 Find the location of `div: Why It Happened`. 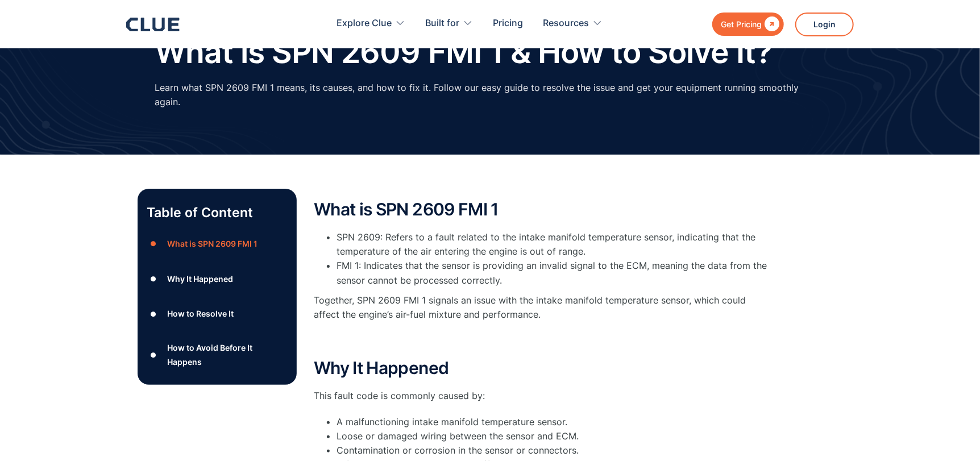

div: Why It Happened is located at coordinates (200, 278).